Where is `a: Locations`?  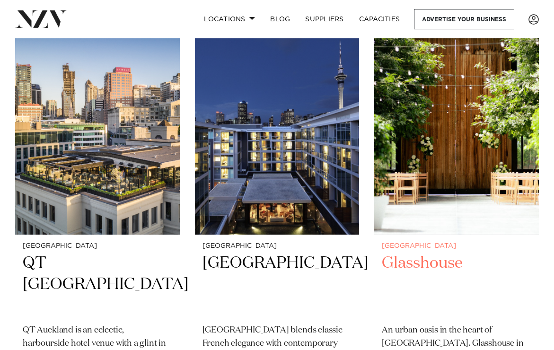
a: Locations is located at coordinates (229, 19).